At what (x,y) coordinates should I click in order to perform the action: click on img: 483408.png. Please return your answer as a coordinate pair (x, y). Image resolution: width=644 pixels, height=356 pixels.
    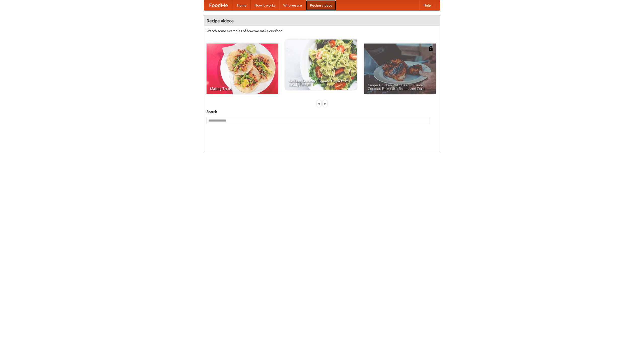
    Looking at the image, I should click on (431, 49).